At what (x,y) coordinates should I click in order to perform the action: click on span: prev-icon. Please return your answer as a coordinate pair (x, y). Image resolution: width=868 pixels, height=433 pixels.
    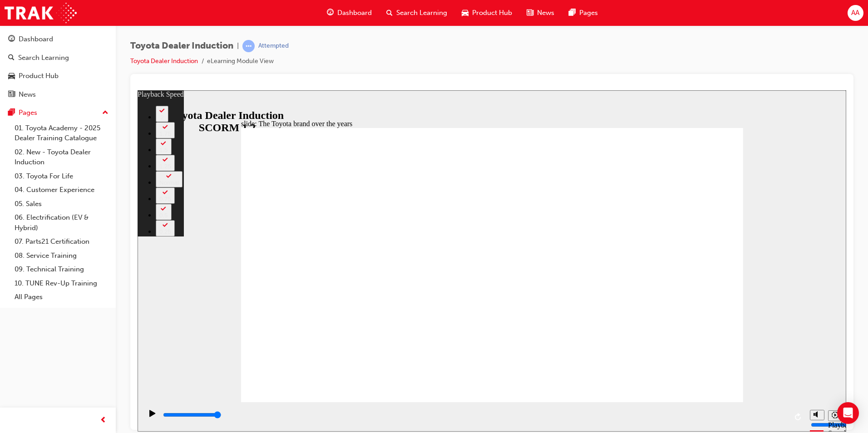
    Looking at the image, I should click on (103, 420).